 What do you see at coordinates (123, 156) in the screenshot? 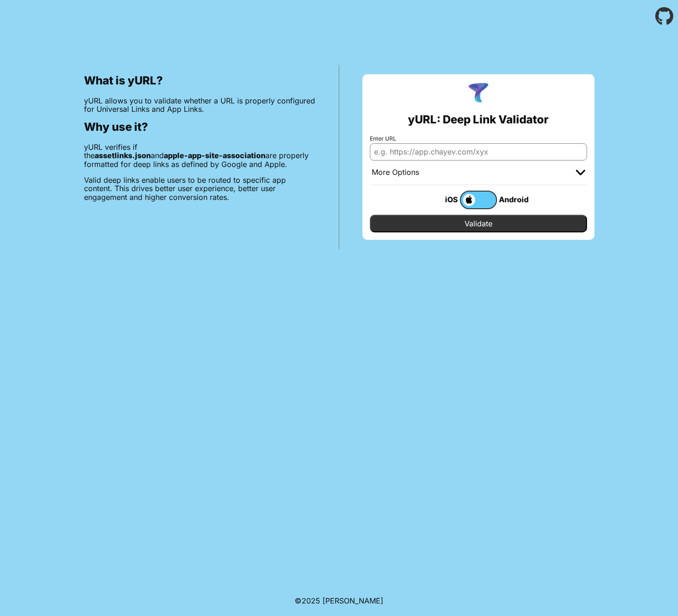
I see `b: assetlinks.json` at bounding box center [123, 156].